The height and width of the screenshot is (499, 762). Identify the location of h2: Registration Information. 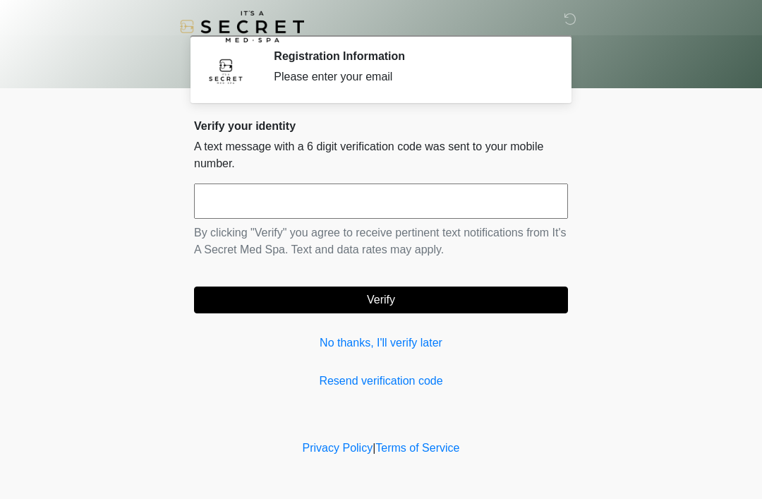
(410, 56).